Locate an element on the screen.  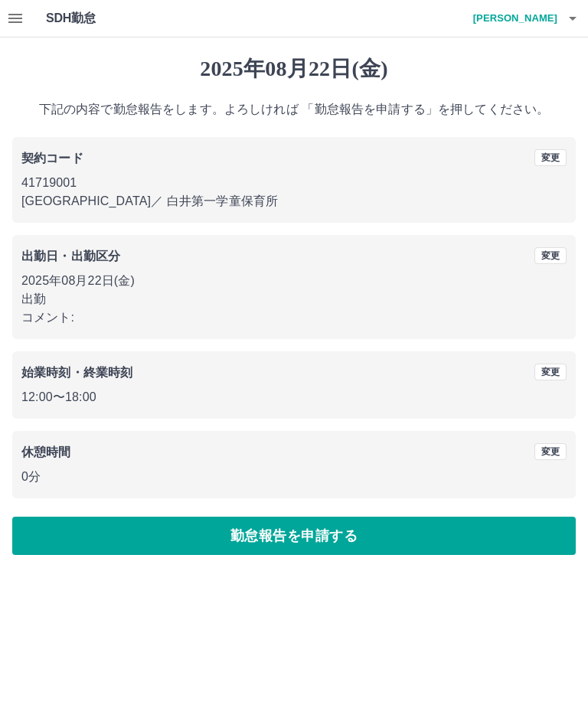
b: 契約コード is located at coordinates (52, 158).